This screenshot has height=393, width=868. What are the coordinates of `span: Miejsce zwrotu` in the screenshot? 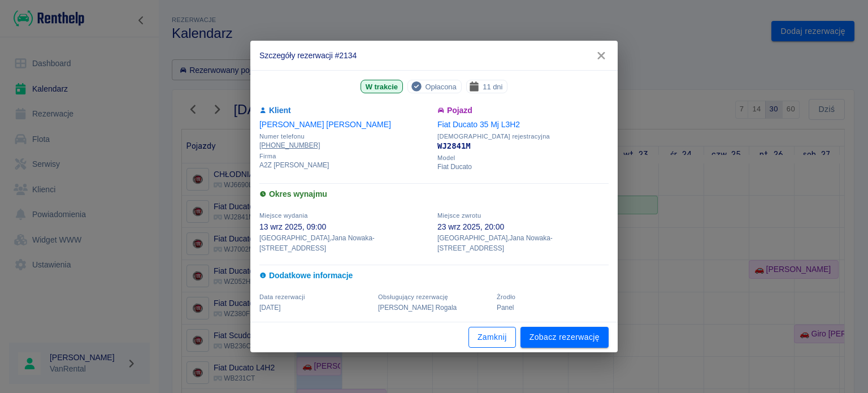 It's located at (459, 215).